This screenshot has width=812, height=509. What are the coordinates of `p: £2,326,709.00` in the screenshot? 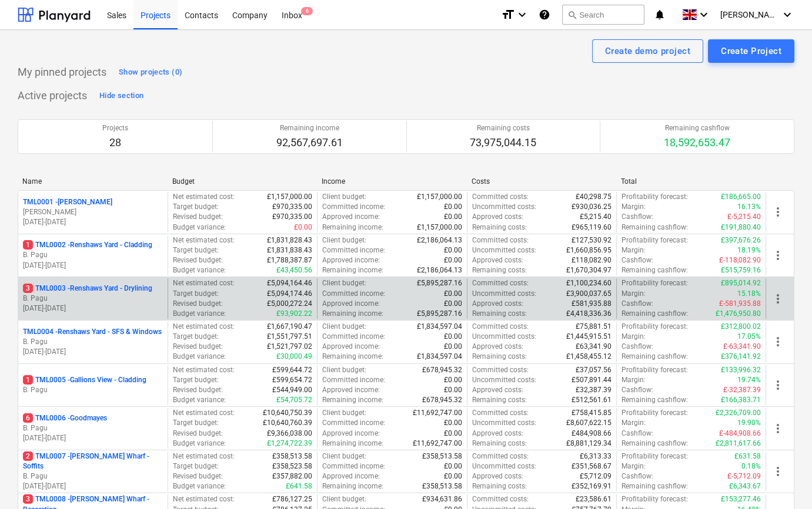 It's located at (738, 413).